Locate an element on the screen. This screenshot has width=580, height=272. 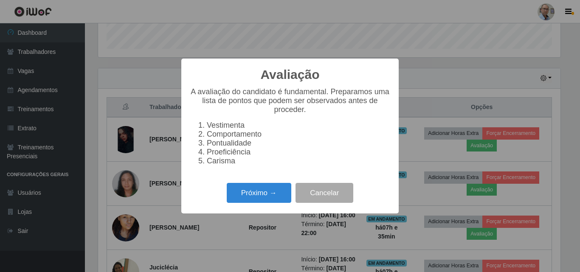
li: Carisma is located at coordinates (299, 161).